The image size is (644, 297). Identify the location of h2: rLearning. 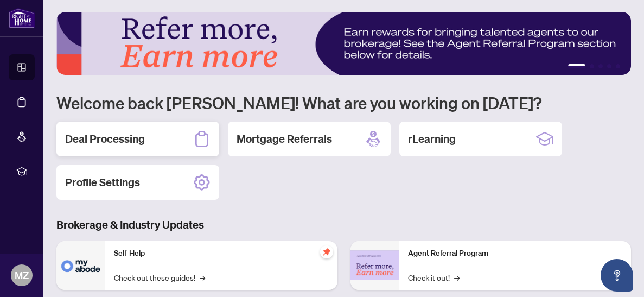
(432, 139).